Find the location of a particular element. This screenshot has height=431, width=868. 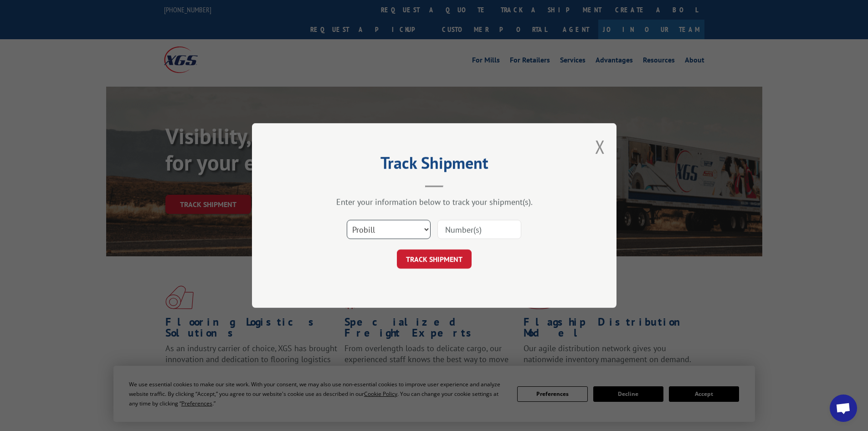

input: Number(s) is located at coordinates (480, 229).